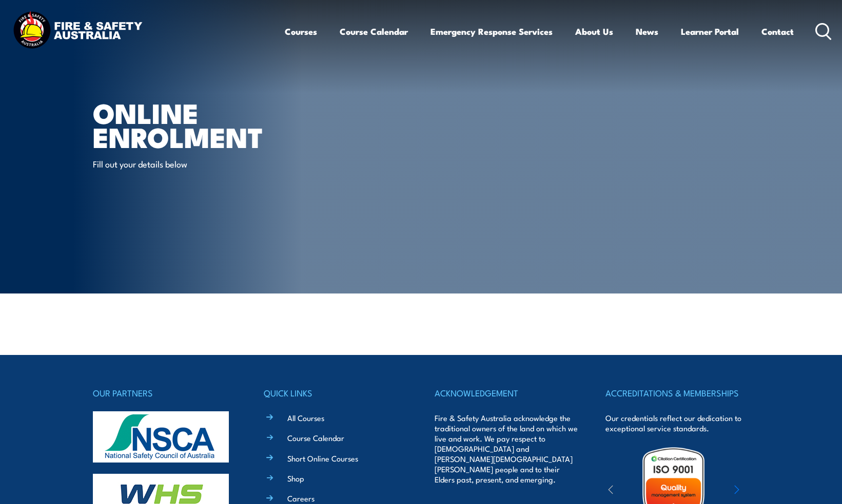 This screenshot has height=504, width=842. What do you see at coordinates (777, 32) in the screenshot?
I see `a: Contact` at bounding box center [777, 32].